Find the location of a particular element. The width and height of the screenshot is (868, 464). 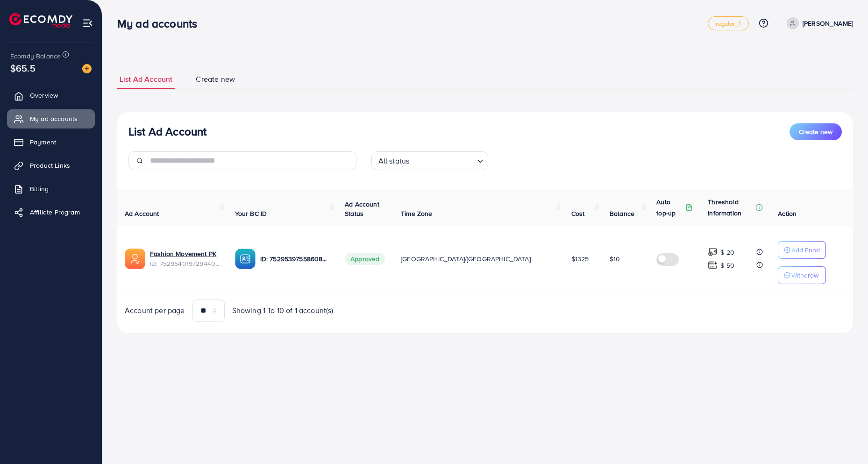

span: List Ad Account is located at coordinates (146, 79).